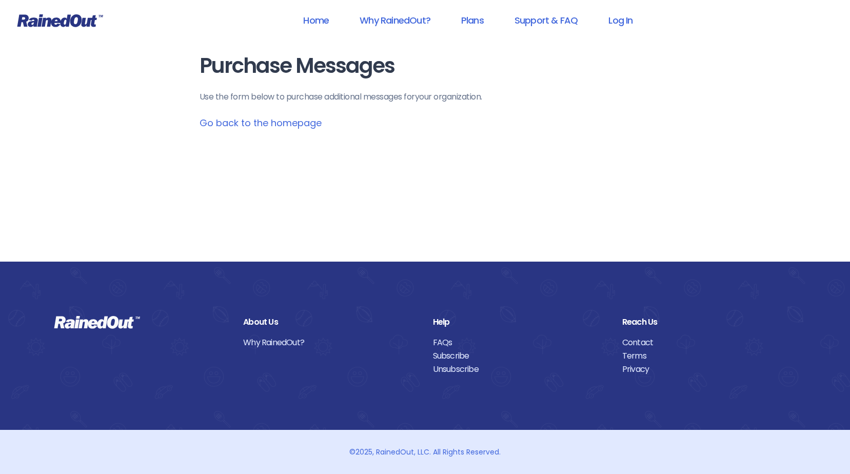  What do you see at coordinates (260, 123) in the screenshot?
I see `a: Go back to the homepage` at bounding box center [260, 123].